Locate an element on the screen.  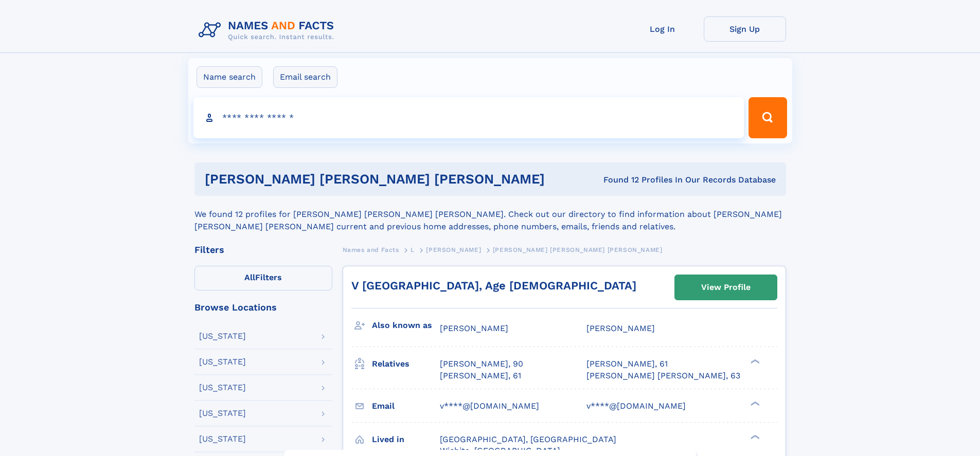
img: Logo Names and Facts is located at coordinates (268, 30).